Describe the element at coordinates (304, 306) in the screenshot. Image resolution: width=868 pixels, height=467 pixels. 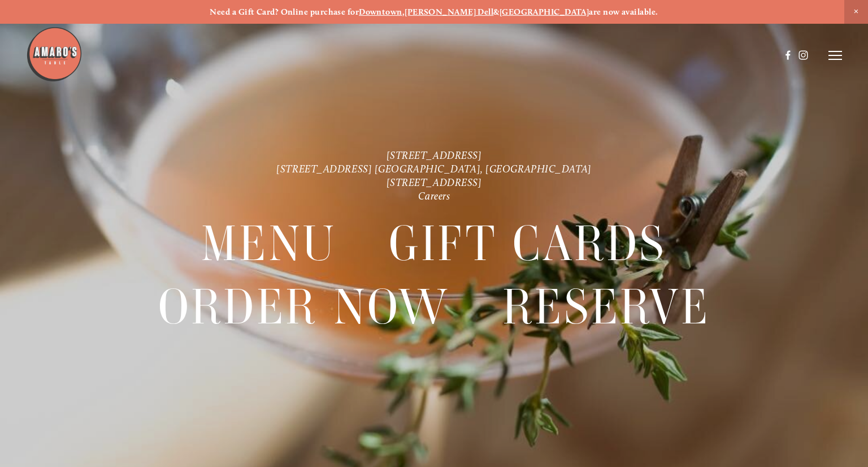
I see `a: Order Now` at that location.